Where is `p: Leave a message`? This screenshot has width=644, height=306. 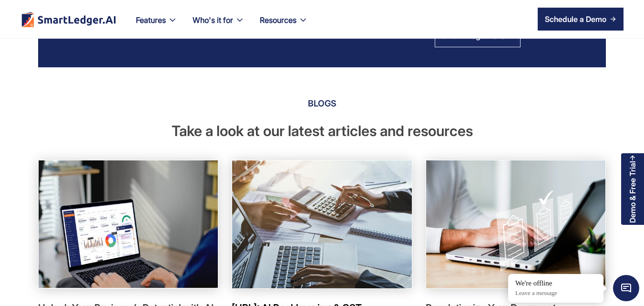 p: Leave a message is located at coordinates (556, 293).